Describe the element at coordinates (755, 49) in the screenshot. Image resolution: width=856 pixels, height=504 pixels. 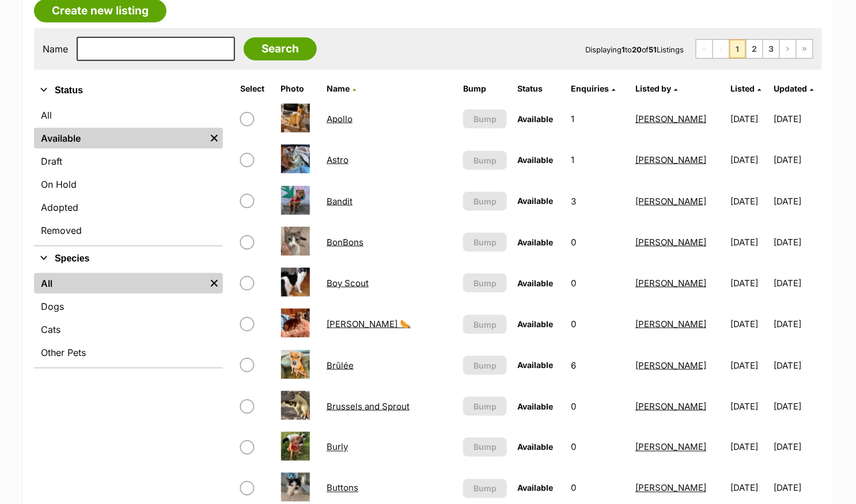
I see `nav: Pagination` at that location.